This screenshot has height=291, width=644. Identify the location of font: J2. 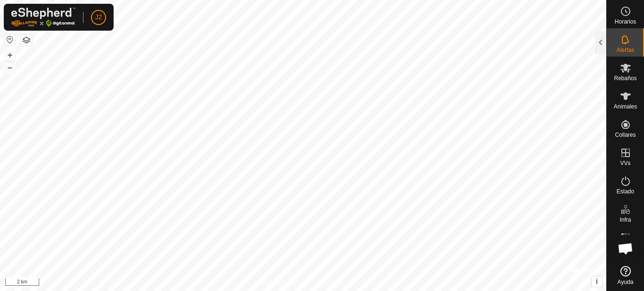
(98, 17).